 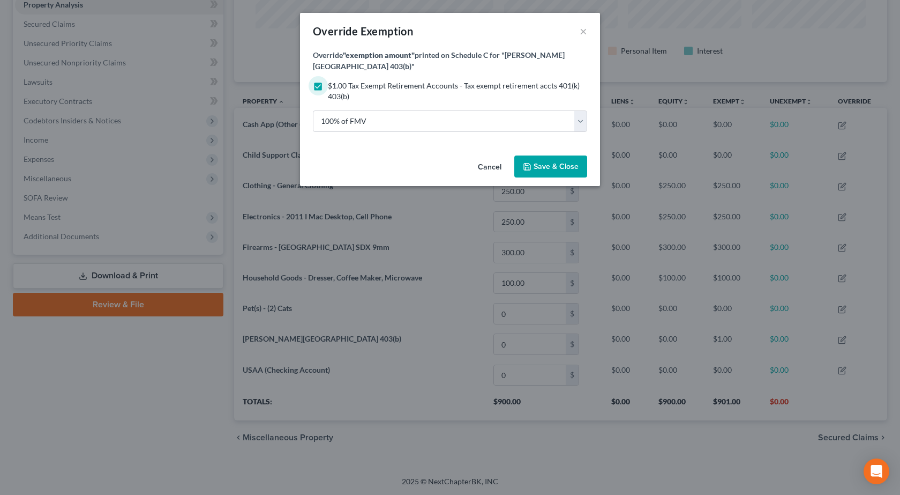 What do you see at coordinates (551, 167) in the screenshot?
I see `button: Save & Close` at bounding box center [551, 167].